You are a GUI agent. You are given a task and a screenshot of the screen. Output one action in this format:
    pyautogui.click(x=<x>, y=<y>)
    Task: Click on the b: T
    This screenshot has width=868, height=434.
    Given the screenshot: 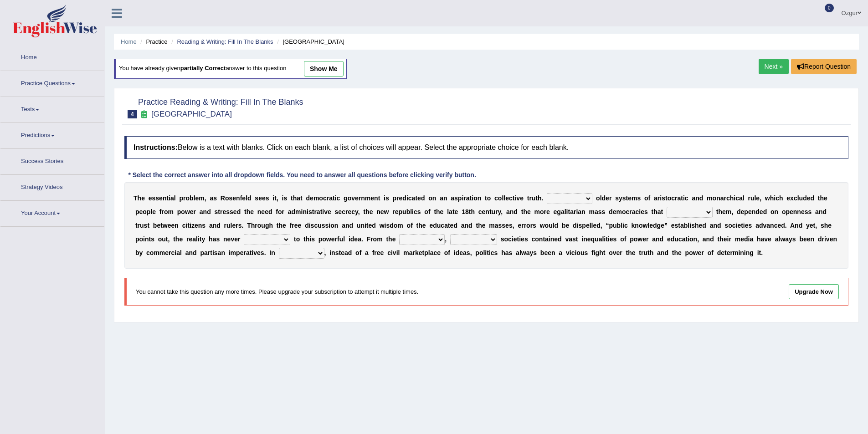 What is the action you would take?
    pyautogui.click(x=135, y=198)
    